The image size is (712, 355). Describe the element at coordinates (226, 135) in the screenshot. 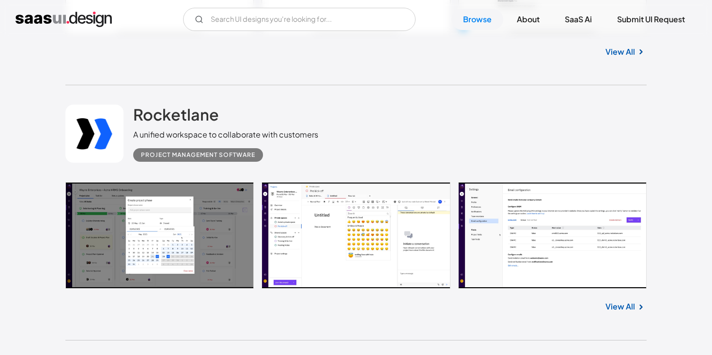

I see `div: A unified workspace to collaborate with customers` at that location.